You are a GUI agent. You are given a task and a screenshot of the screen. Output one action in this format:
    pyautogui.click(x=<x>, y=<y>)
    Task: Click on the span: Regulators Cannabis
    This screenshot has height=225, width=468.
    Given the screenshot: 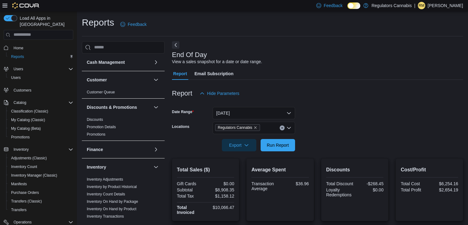 What is the action you would take?
    pyautogui.click(x=235, y=128)
    